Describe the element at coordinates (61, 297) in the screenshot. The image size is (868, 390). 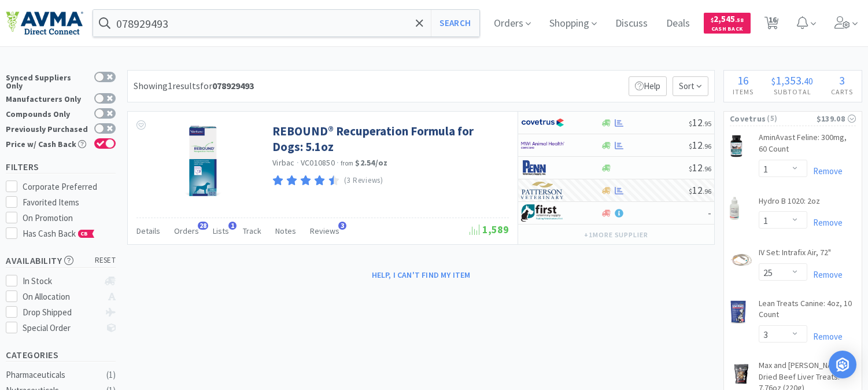
I see `div: On Allocation` at that location.